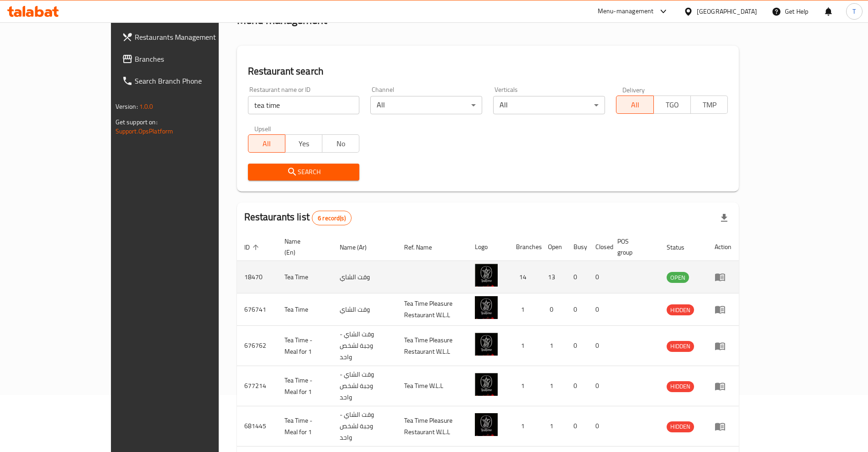 The image size is (868, 452). I want to click on span: No, so click(340, 144).